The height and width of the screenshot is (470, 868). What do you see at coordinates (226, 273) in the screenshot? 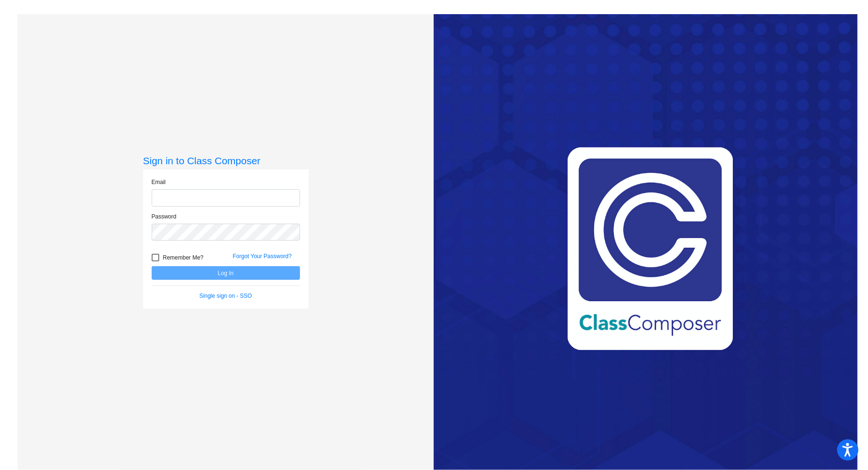
I see `button: Log In` at bounding box center [226, 273].